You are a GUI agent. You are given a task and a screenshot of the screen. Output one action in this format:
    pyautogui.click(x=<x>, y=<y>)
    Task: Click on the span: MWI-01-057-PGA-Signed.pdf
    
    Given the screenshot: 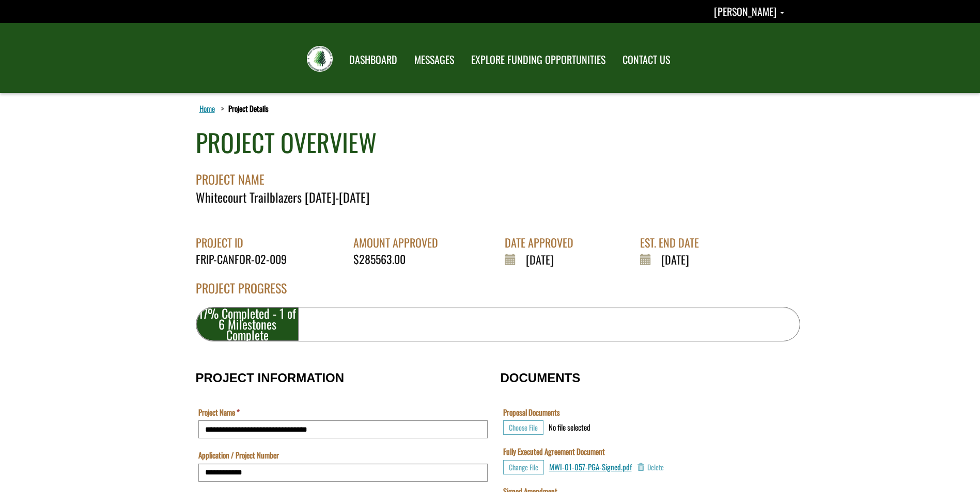 What is the action you would take?
    pyautogui.click(x=591, y=467)
    